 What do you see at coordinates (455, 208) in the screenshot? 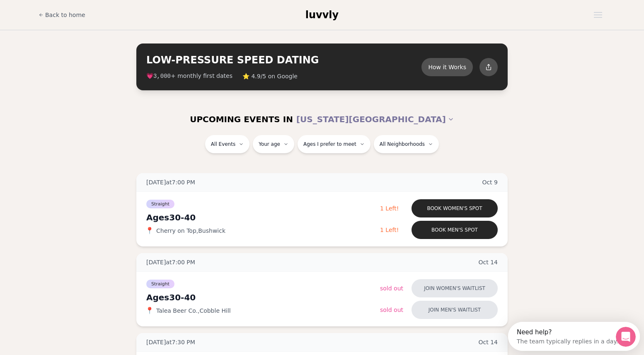
I see `button: Book women's spot` at bounding box center [455, 208].